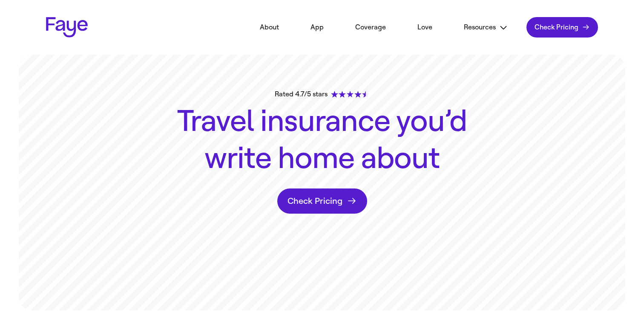 Image resolution: width=644 pixels, height=313 pixels. I want to click on div: Rated 4.7/5 stars, so click(322, 94).